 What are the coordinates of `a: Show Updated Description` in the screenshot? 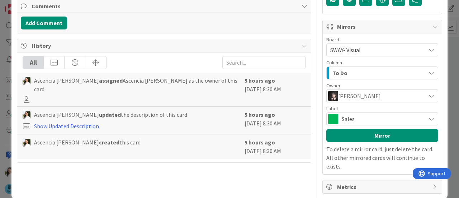 It's located at (66, 126).